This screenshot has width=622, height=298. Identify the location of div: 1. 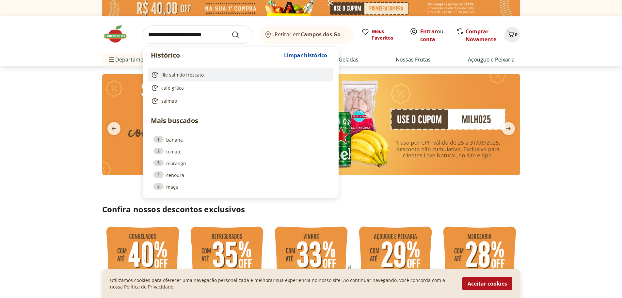
(158, 139).